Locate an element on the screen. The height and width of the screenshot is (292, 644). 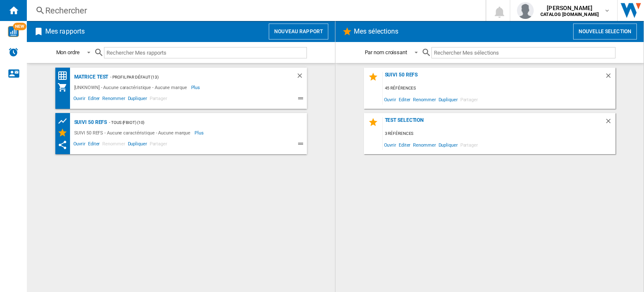
div: test selection is located at coordinates (493, 123).